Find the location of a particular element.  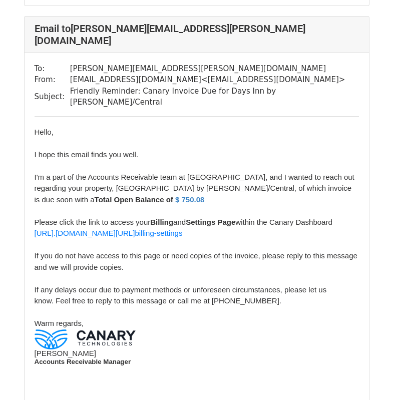

b: Total Open Balance of is located at coordinates (135, 199).